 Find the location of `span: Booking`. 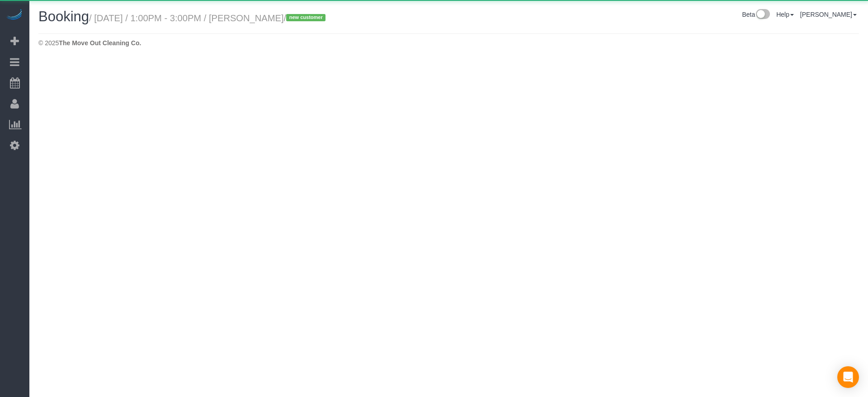

span: Booking is located at coordinates (64, 16).